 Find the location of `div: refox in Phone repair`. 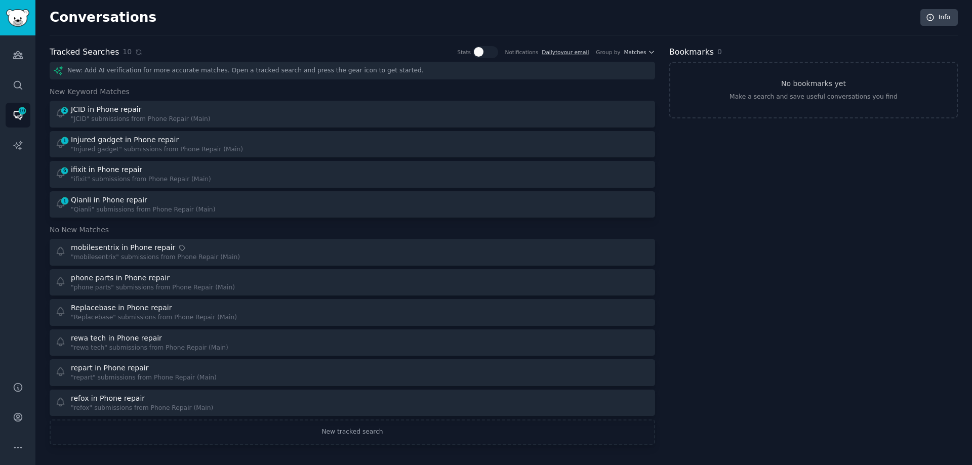

div: refox in Phone repair is located at coordinates (108, 399).